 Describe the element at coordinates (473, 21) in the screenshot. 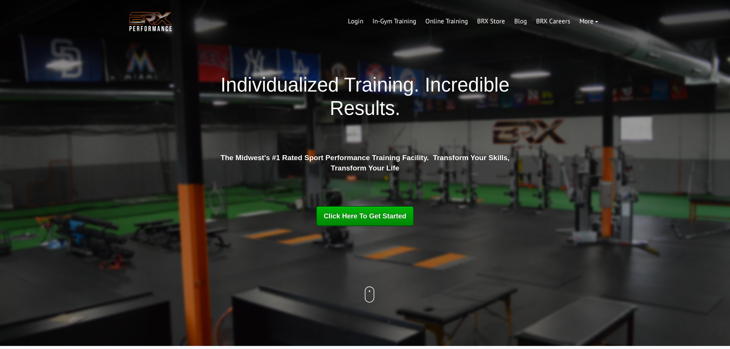

I see `div: Navigation Menu` at that location.